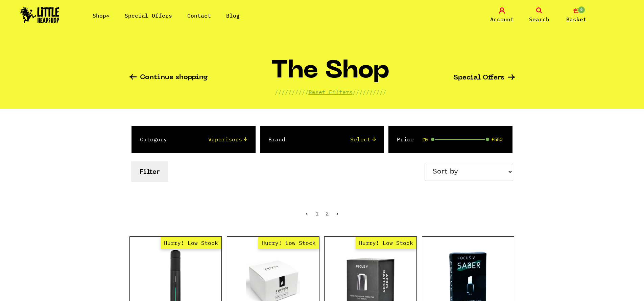  What do you see at coordinates (405, 139) in the screenshot?
I see `label: Price` at bounding box center [405, 139].